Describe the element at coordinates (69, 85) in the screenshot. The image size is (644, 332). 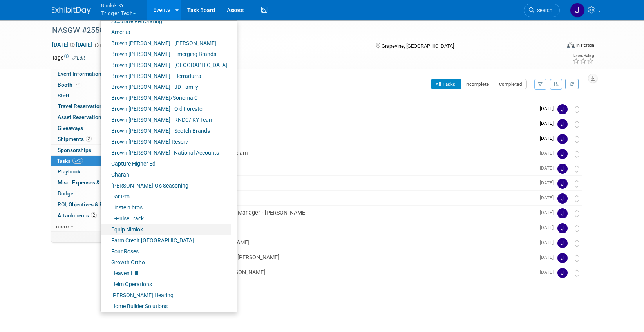
I see `span: Booth` at that location.